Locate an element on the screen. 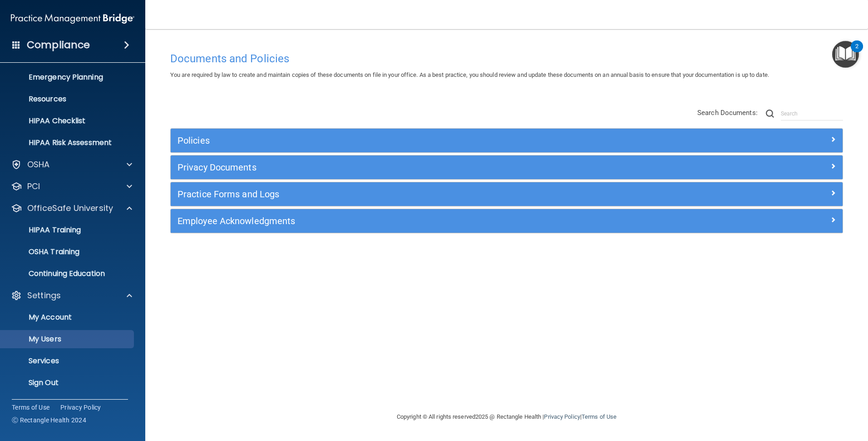 The height and width of the screenshot is (441, 868). img: PMB logo is located at coordinates (73, 18).